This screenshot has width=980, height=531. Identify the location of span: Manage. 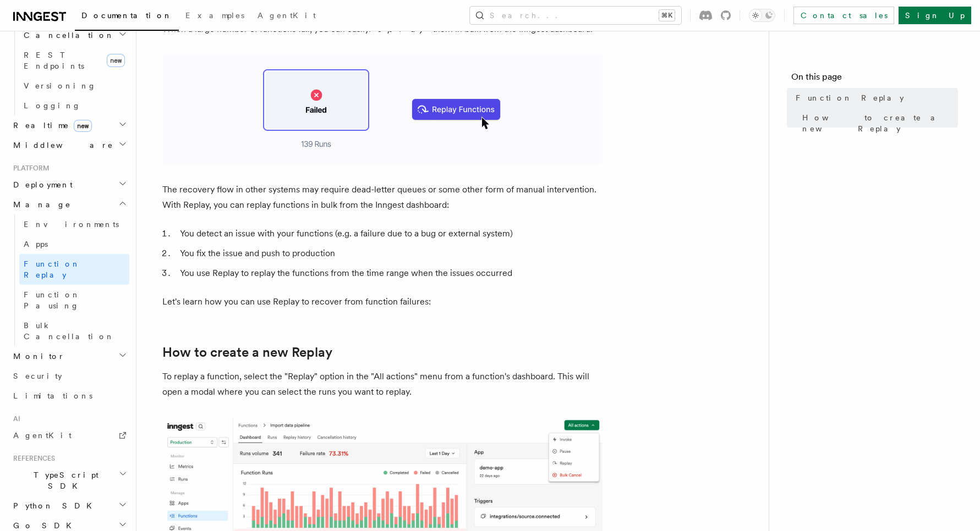
(40, 204).